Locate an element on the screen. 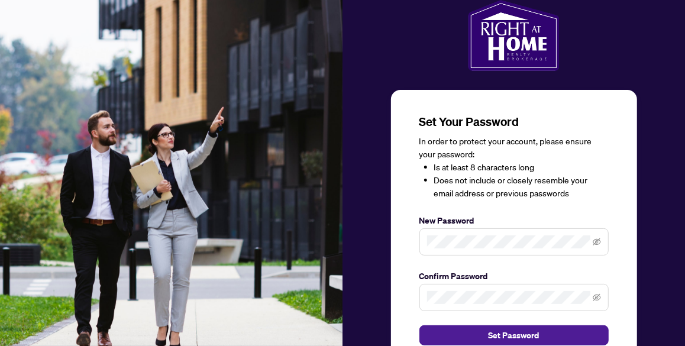  li: Is at least 8 characters long is located at coordinates (521, 167).